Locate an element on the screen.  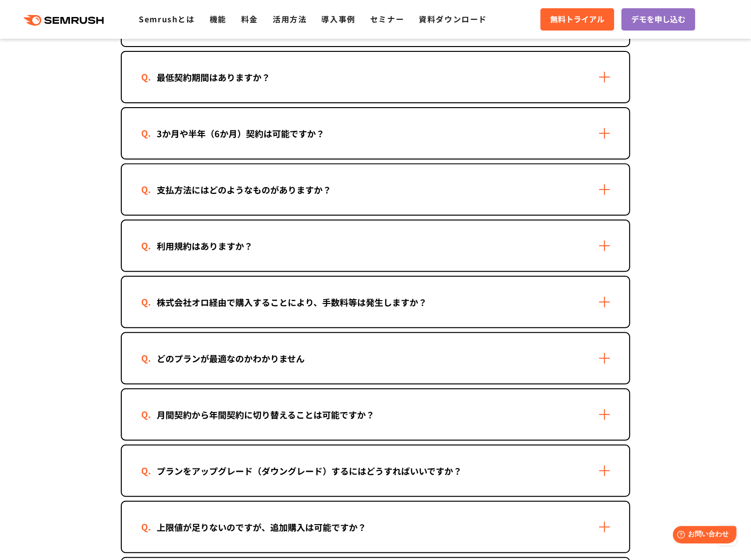
a: 無料トライアル is located at coordinates (577, 19).